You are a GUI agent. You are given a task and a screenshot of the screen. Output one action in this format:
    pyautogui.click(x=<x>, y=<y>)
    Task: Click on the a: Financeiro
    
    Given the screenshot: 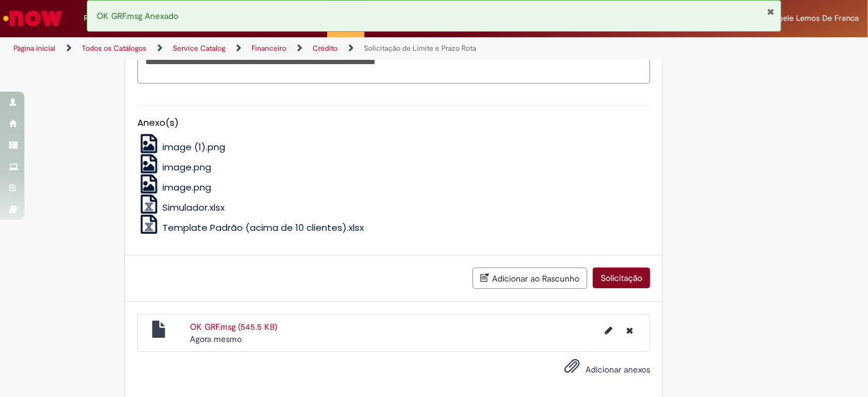 What is the action you would take?
    pyautogui.click(x=268, y=49)
    